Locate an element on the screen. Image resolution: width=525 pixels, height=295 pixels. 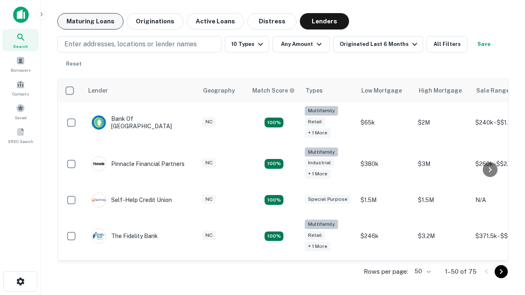
button: Go to next page is located at coordinates (501, 272).